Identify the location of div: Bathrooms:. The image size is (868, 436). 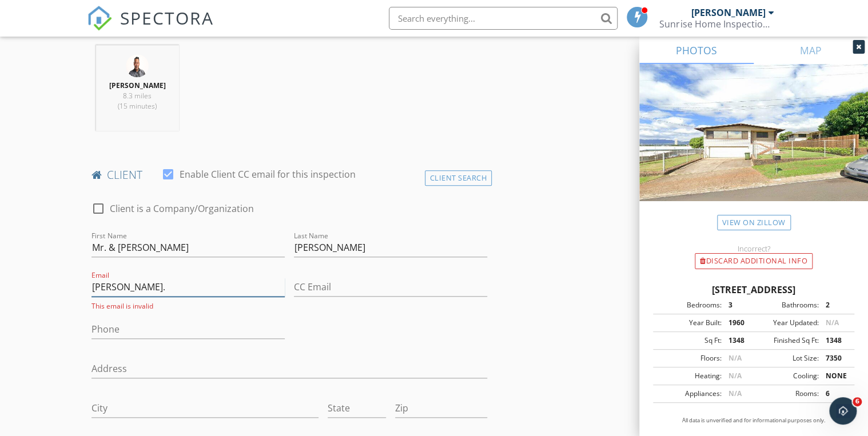
(785, 305).